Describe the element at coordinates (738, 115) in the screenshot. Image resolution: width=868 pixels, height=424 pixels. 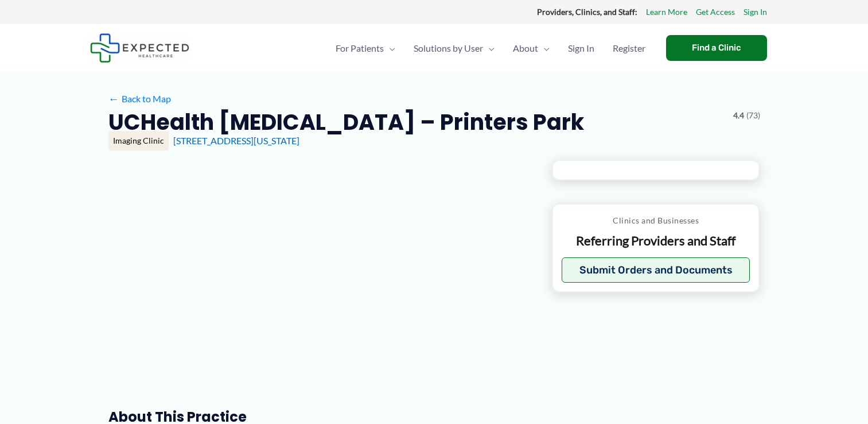
I see `span: 4.4` at that location.